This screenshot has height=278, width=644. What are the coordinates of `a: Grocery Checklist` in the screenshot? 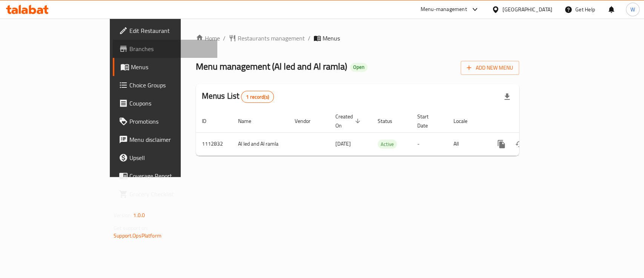 It's located at (165, 194).